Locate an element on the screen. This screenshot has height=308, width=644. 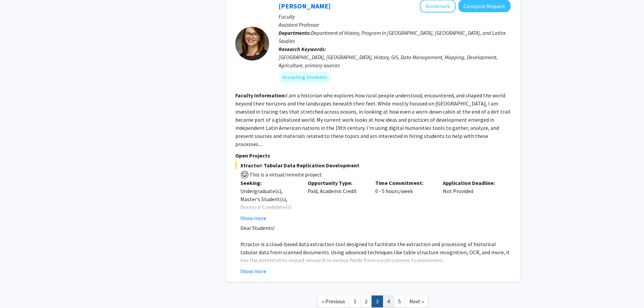
a: 2 is located at coordinates (366, 301).